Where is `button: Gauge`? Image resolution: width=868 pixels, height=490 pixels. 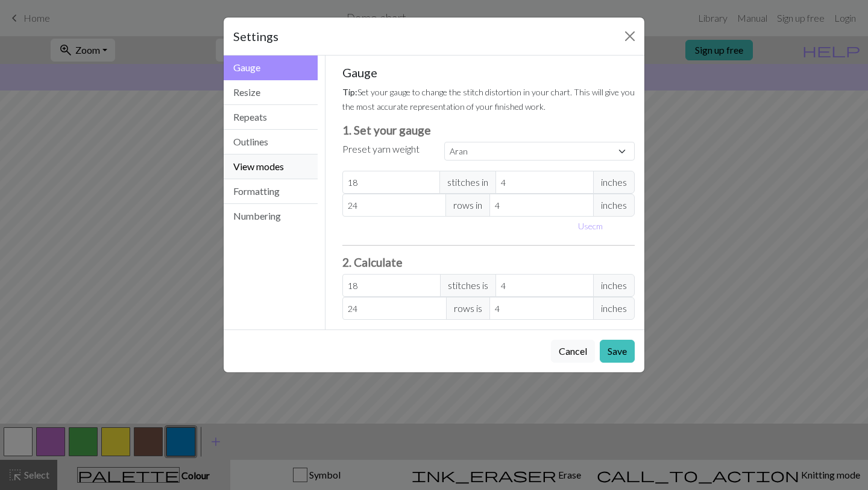
button: Gauge is located at coordinates (271, 67).